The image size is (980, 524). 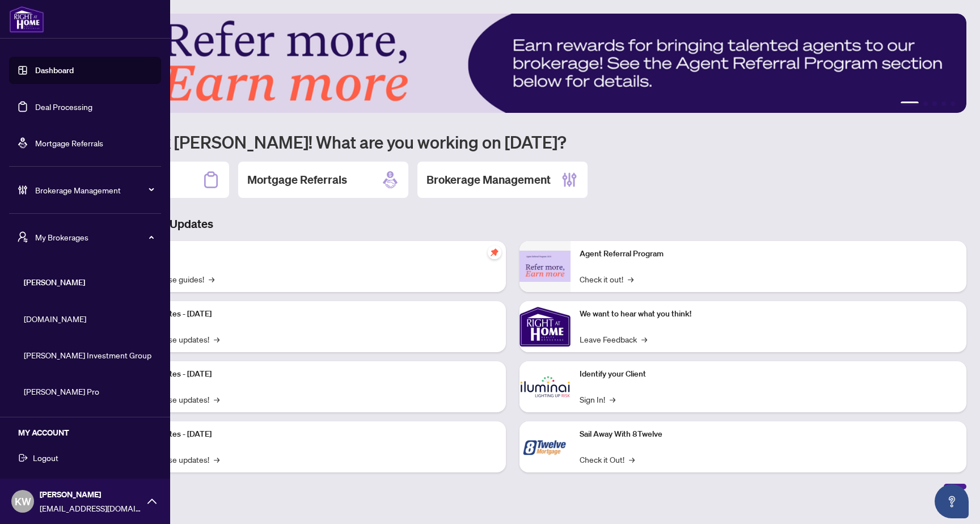 What do you see at coordinates (953, 104) in the screenshot?
I see `button: 5` at bounding box center [953, 104].